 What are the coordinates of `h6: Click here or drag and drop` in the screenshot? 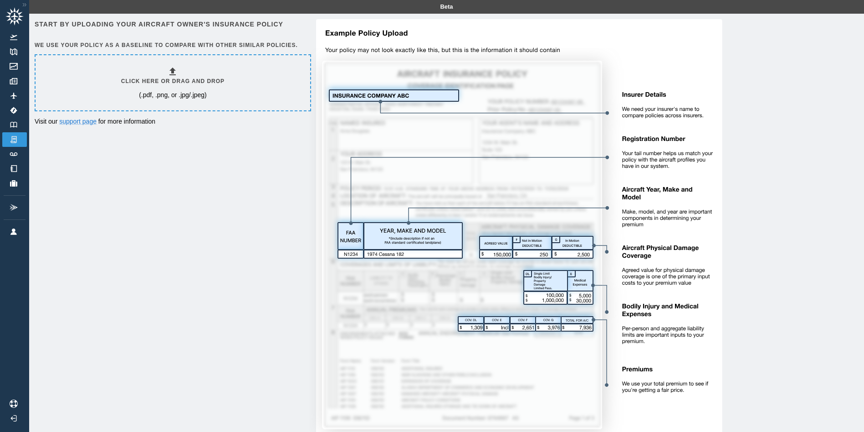 It's located at (173, 81).